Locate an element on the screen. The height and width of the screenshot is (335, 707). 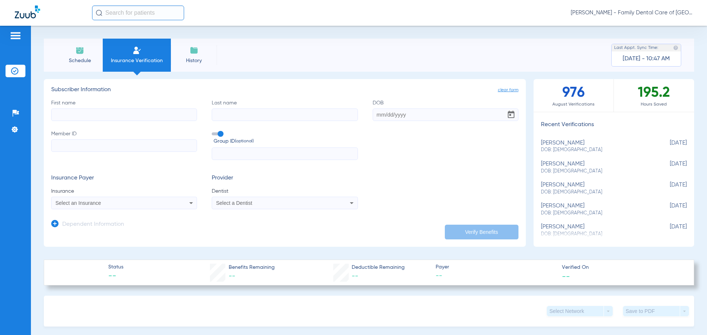
button: Open calendar is located at coordinates (511, 115).